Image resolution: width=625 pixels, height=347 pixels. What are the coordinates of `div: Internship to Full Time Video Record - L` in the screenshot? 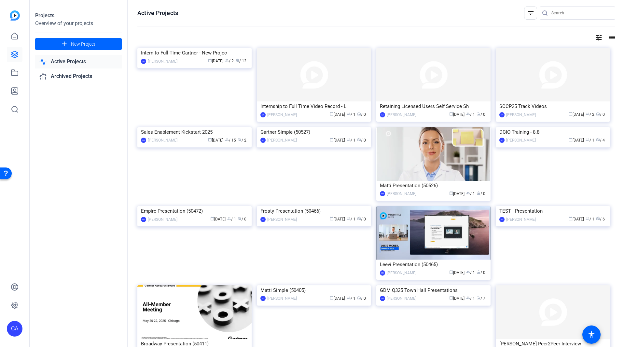 It's located at (314, 106).